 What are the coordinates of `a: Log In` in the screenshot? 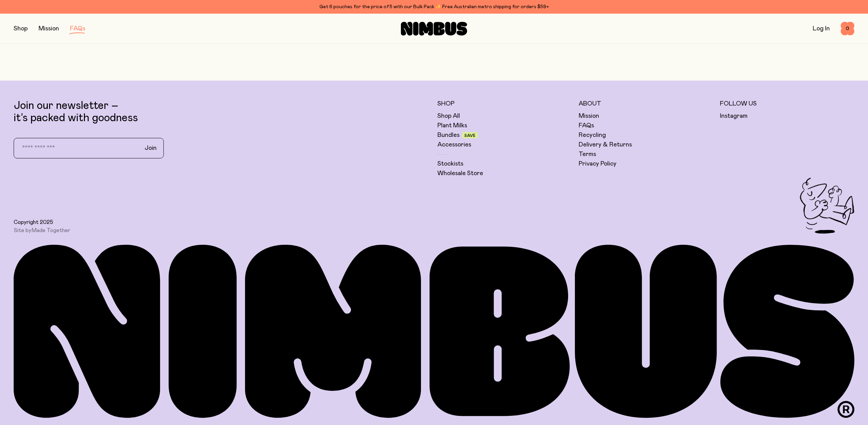 It's located at (821, 29).